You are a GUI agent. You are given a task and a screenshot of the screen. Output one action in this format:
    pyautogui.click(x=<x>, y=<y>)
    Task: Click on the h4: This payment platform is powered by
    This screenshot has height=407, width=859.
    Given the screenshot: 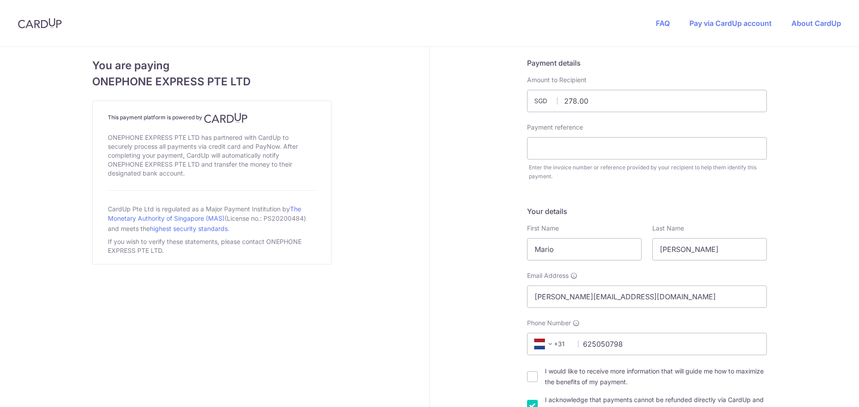 What is the action you would take?
    pyautogui.click(x=212, y=118)
    